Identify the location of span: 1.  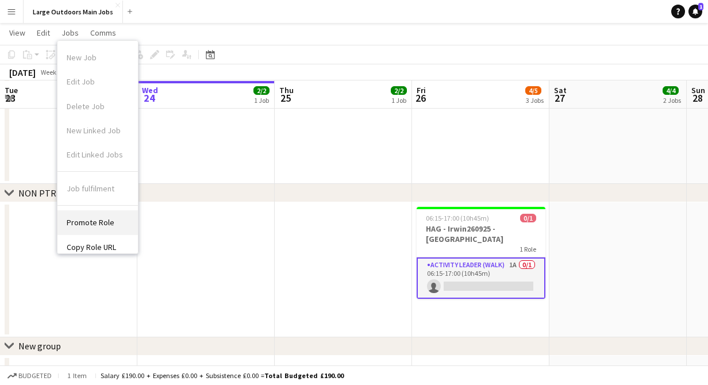
(700, 6).